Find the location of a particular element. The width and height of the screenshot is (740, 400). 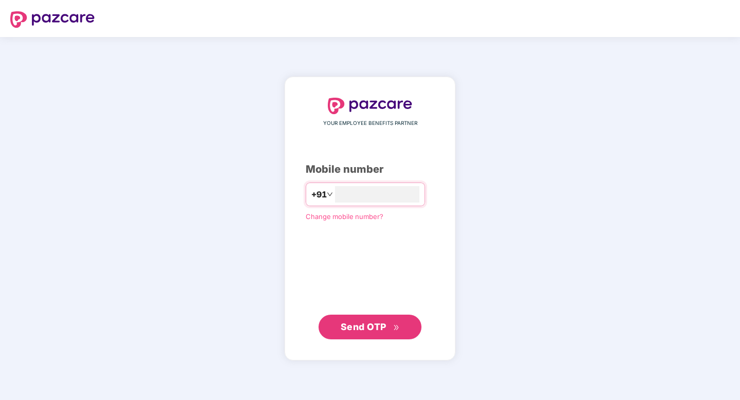

span: +91 is located at coordinates (319, 194).